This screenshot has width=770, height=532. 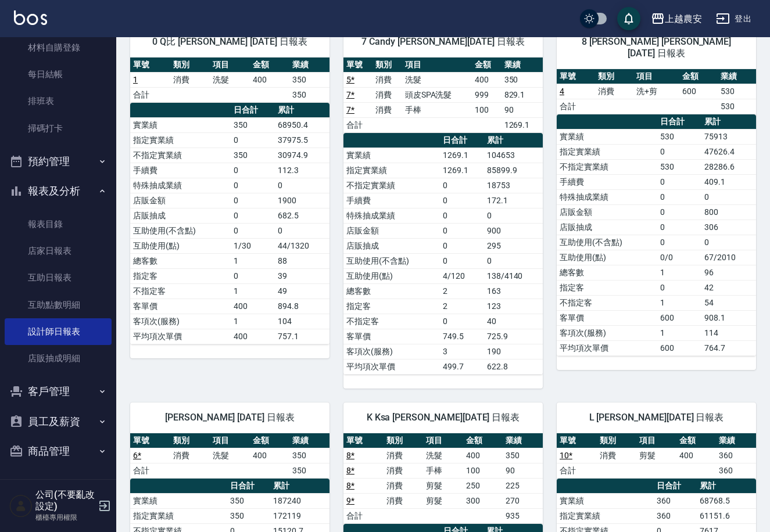 What do you see at coordinates (729, 182) in the screenshot?
I see `td: 409.1` at bounding box center [729, 182].